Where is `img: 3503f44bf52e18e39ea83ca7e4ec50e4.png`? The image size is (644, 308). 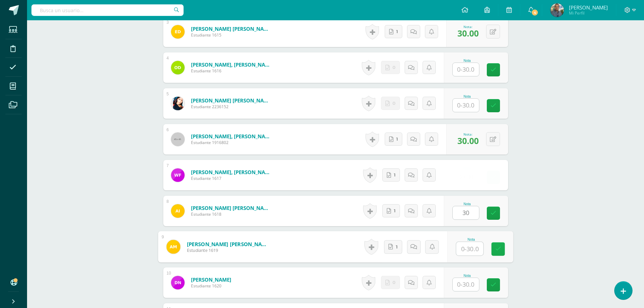
img: 3503f44bf52e18e39ea83ca7e4ec50e4.png is located at coordinates (173, 246).